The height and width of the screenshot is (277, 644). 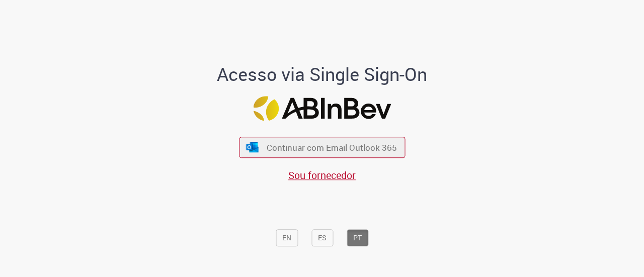 I want to click on span: Sou fornecedor, so click(x=322, y=175).